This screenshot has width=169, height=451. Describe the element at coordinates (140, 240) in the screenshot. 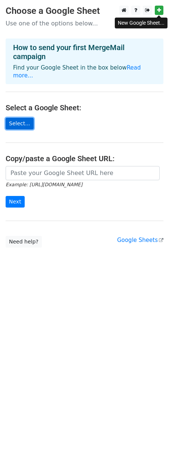

I see `a: Google Sheets` at that location.